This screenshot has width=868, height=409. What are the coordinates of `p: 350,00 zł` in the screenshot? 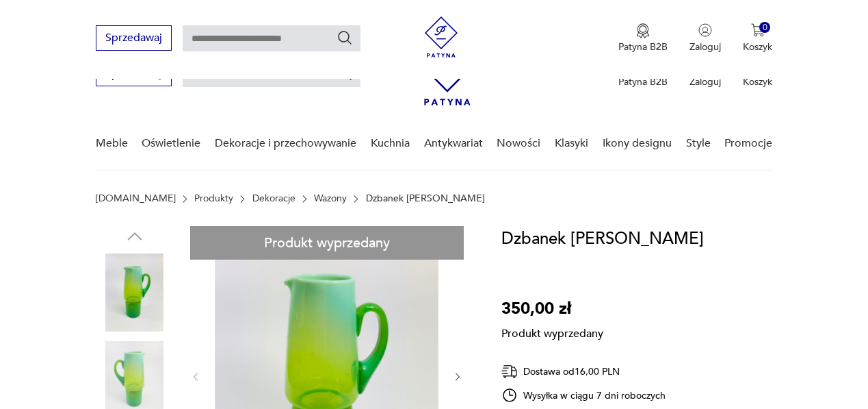 It's located at (553, 309).